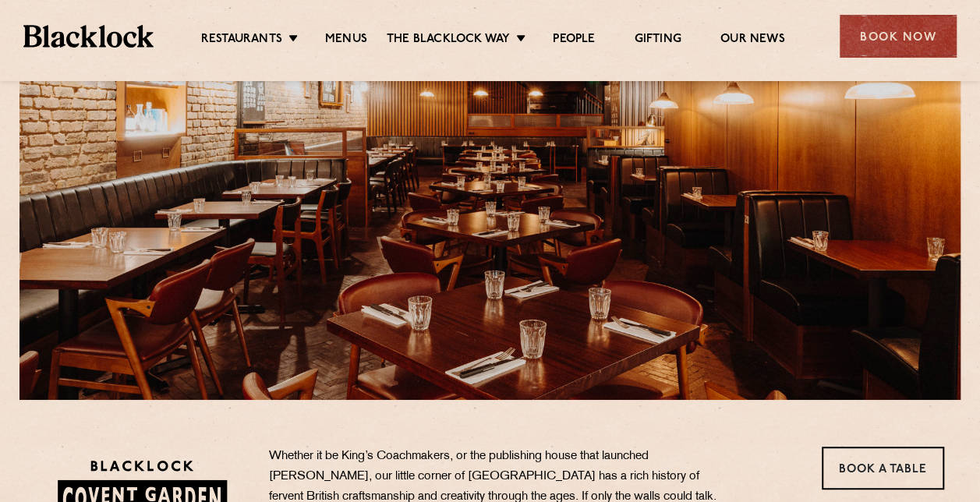 The width and height of the screenshot is (980, 502). I want to click on a: Menus, so click(347, 41).